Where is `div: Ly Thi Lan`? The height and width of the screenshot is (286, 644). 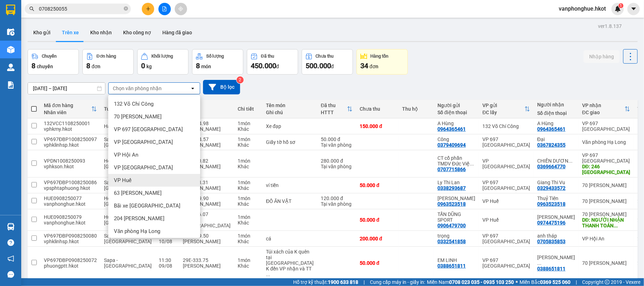
div: Ly Thi Lan is located at coordinates (456, 182).